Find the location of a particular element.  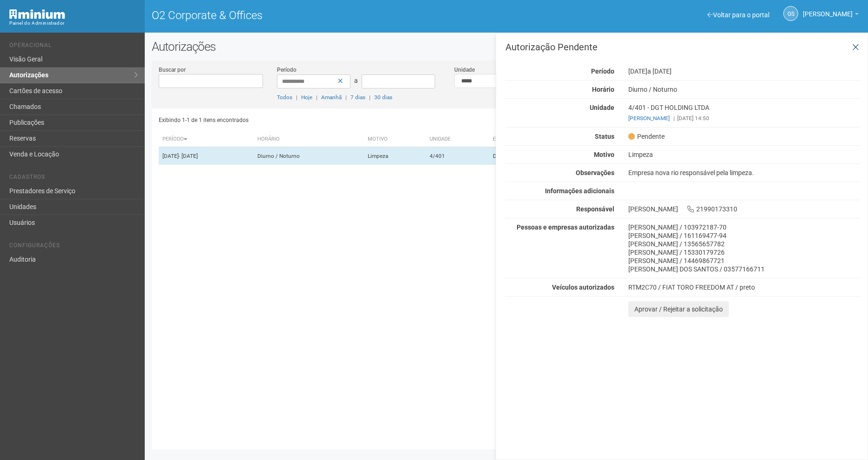

a: 30 dias is located at coordinates (383, 97).